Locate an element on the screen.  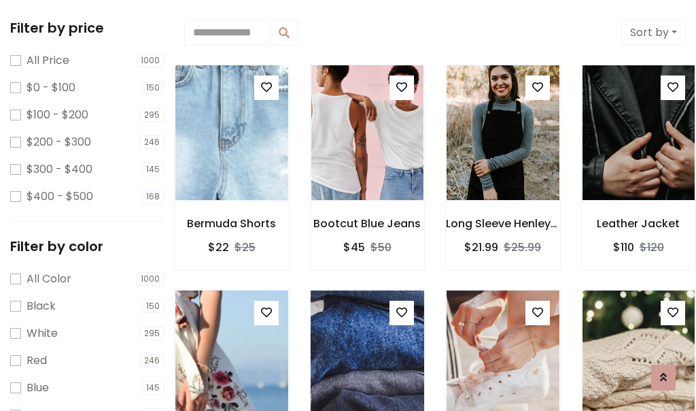
h6: Bootcut Blue Jeans is located at coordinates (368, 223).